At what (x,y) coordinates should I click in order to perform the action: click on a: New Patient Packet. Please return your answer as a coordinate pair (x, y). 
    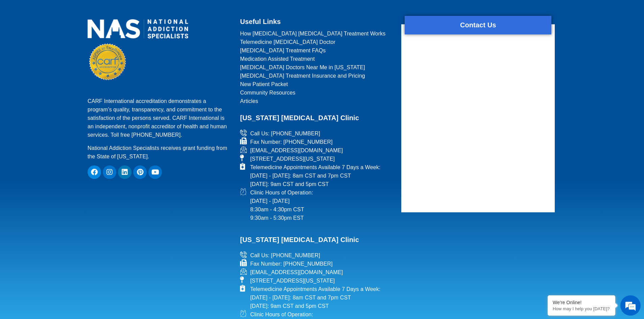
    Looking at the image, I should click on (317, 84).